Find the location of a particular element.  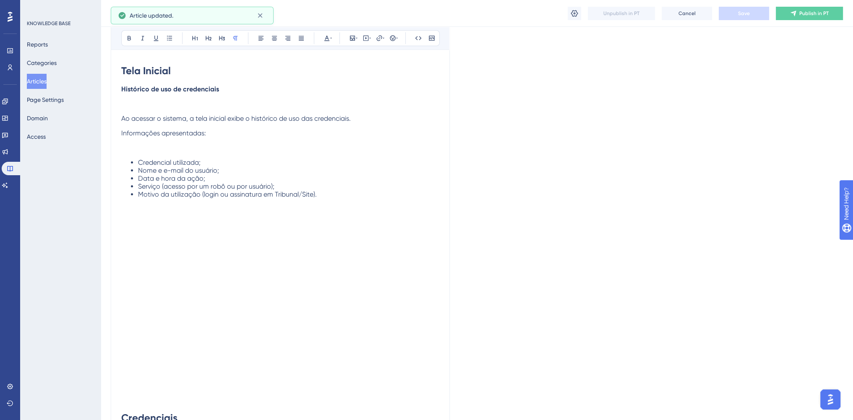

button: Page Settings is located at coordinates (45, 100).